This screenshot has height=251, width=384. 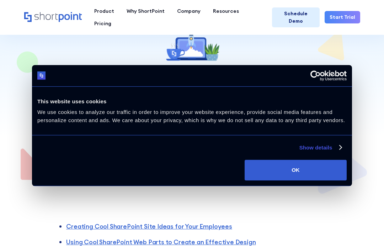 I want to click on img: logo, so click(x=41, y=76).